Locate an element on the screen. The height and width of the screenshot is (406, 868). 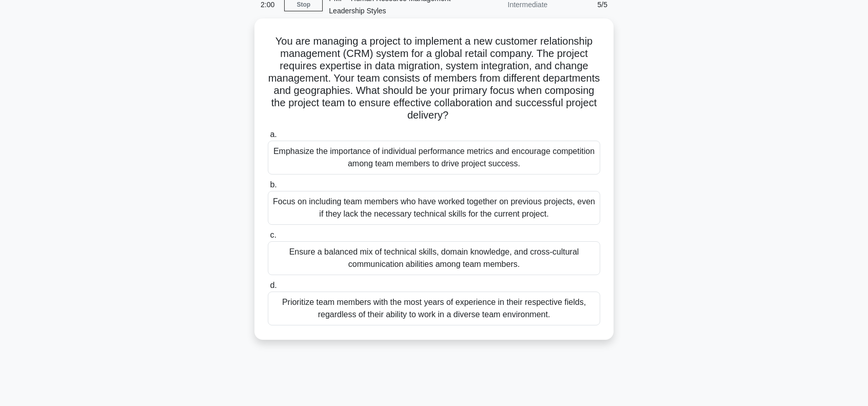
span: c. is located at coordinates (273, 234).